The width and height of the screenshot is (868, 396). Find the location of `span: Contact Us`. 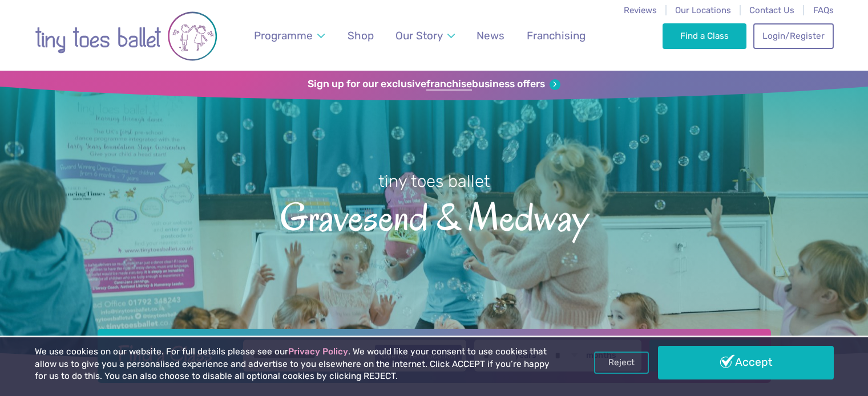

span: Contact Us is located at coordinates (772, 11).